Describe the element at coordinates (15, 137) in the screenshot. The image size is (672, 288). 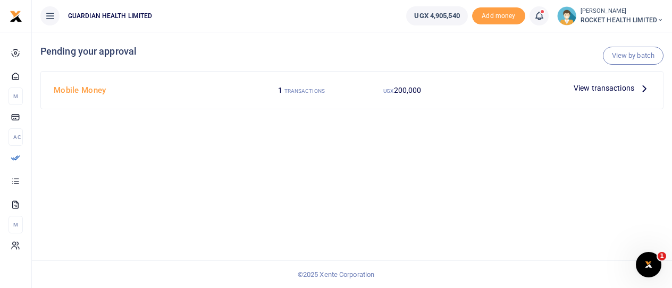
I see `li: Ac` at that location.